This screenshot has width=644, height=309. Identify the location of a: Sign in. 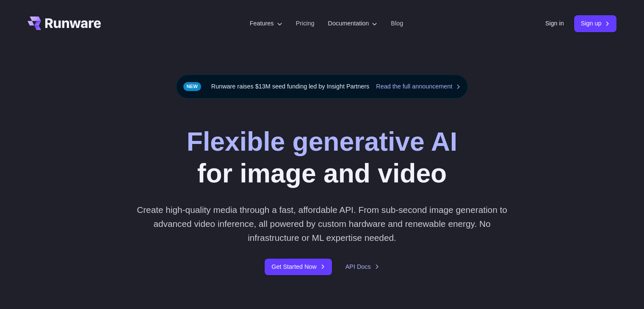
(555, 23).